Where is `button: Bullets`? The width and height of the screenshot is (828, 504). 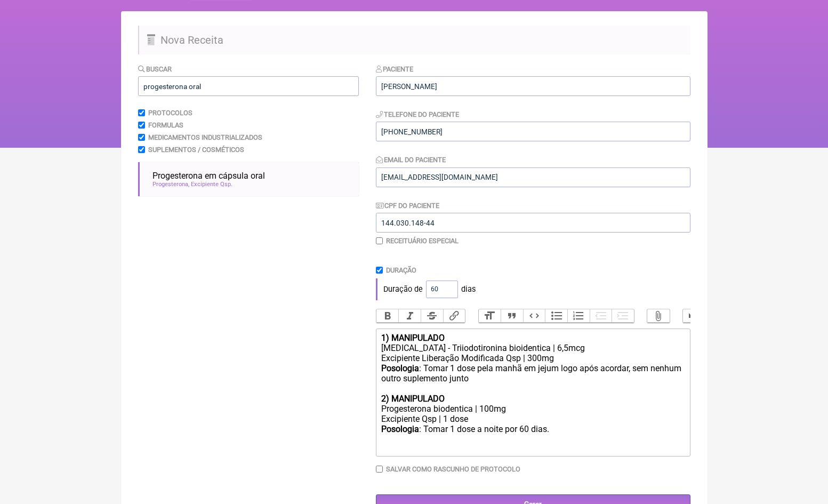
button: Bullets is located at coordinates (557, 316).